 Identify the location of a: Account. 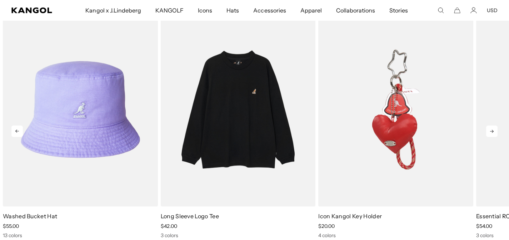
(474, 10).